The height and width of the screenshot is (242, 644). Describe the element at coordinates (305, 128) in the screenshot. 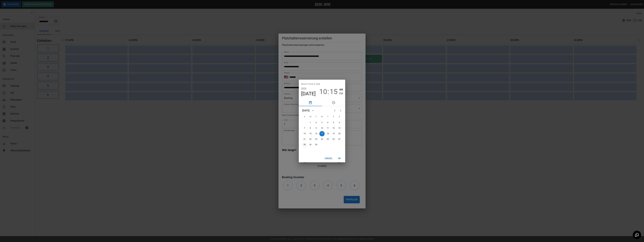

I see `button: 7` at that location.